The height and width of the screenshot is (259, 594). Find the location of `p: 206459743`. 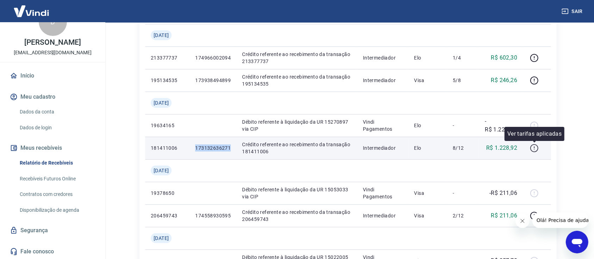

p: 206459743 is located at coordinates (167, 216).